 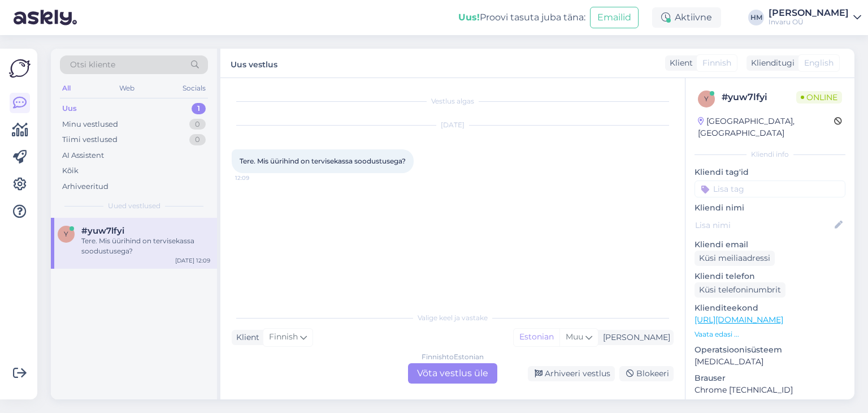 What do you see at coordinates (322, 161) in the screenshot?
I see `span: Tere. Mis üürihind on tervisekassa soodustusega?` at bounding box center [322, 161].